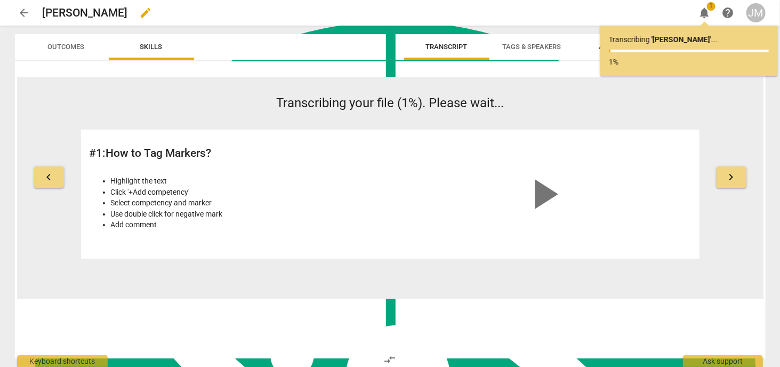  What do you see at coordinates (688, 62) in the screenshot?
I see `p: 1%` at bounding box center [688, 62].